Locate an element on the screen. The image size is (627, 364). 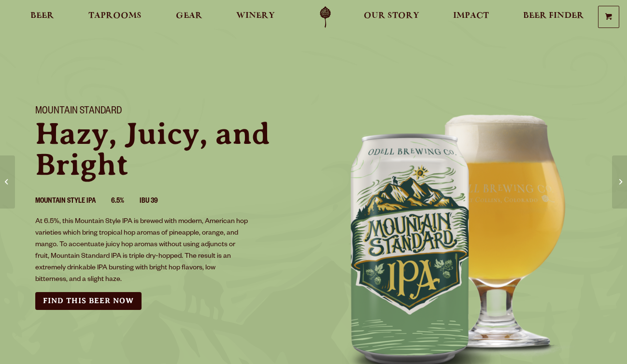
span: Gear is located at coordinates (189, 16).